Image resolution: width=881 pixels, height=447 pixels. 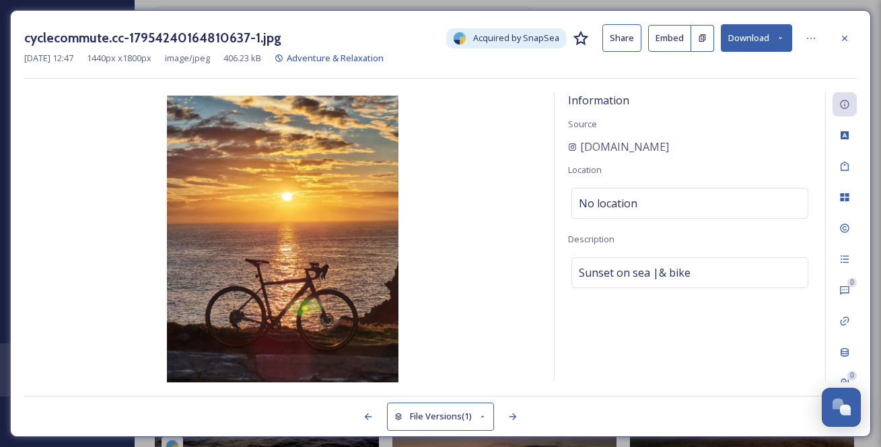 What do you see at coordinates (841, 407) in the screenshot?
I see `button: Open Chat` at bounding box center [841, 407].